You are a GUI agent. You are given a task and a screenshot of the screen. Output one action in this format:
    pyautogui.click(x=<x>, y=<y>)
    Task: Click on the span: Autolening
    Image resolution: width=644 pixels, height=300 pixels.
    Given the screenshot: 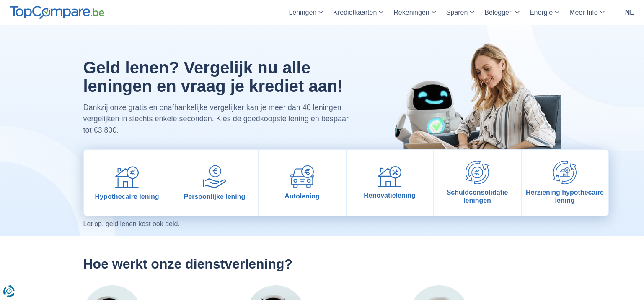 What is the action you would take?
    pyautogui.click(x=302, y=196)
    